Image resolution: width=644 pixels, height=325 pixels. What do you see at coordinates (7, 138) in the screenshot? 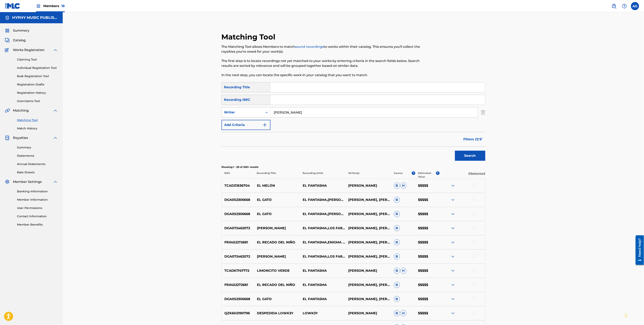
I see `img: Royalties` at bounding box center [7, 138].